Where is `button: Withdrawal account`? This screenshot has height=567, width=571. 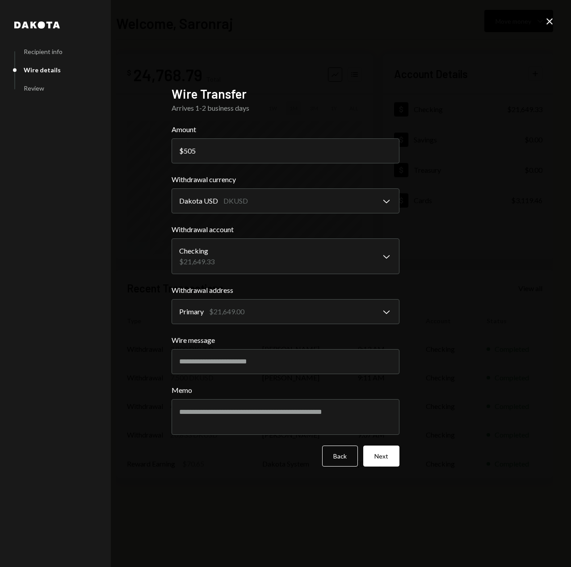
button: Withdrawal account is located at coordinates (285, 256).